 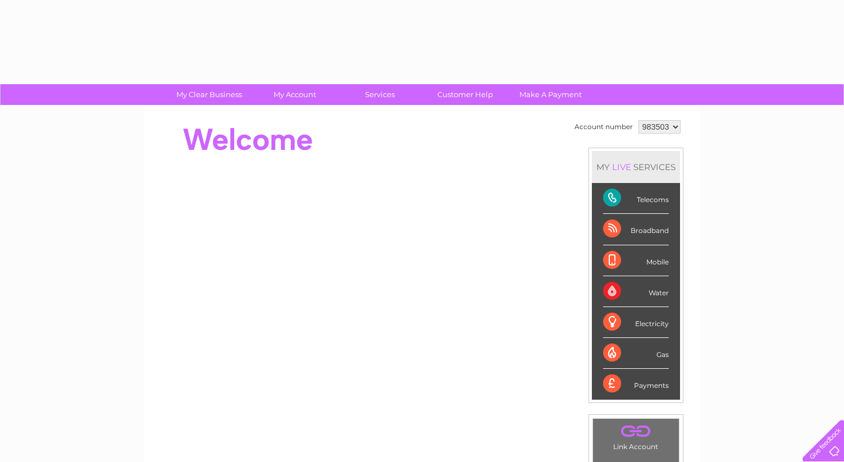 What do you see at coordinates (551, 94) in the screenshot?
I see `a: Make A Payment` at bounding box center [551, 94].